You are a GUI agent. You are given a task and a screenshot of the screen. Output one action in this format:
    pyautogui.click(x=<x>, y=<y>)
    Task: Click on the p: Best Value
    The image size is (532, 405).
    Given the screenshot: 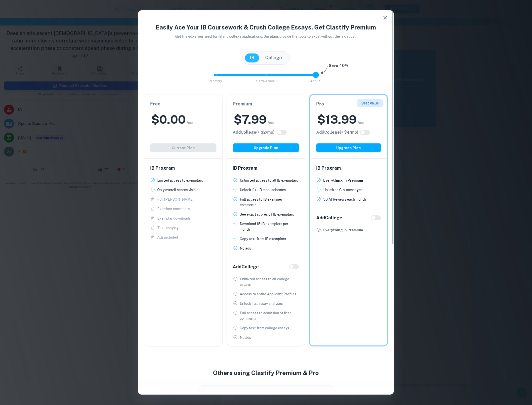 What is the action you would take?
    pyautogui.click(x=370, y=103)
    